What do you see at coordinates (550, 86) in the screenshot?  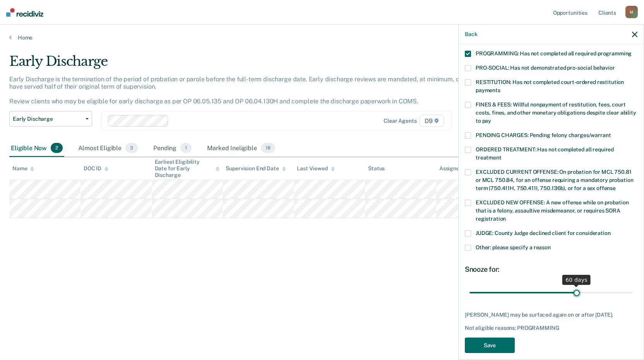 I see `span: RESTITUTION: Has not completed court-ordered restitution payments` at bounding box center [550, 86].